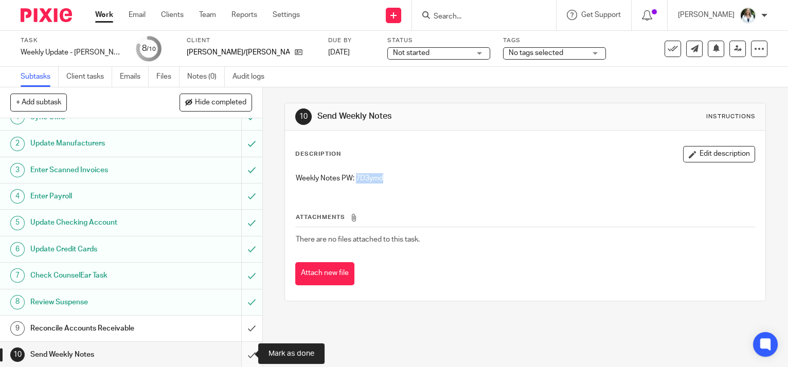  I want to click on p: Description, so click(318, 154).